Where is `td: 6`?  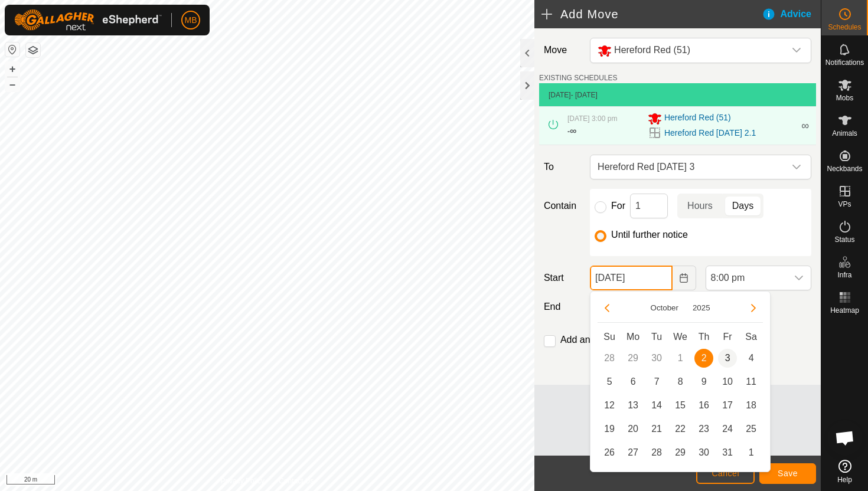
td: 6 is located at coordinates (632, 382).